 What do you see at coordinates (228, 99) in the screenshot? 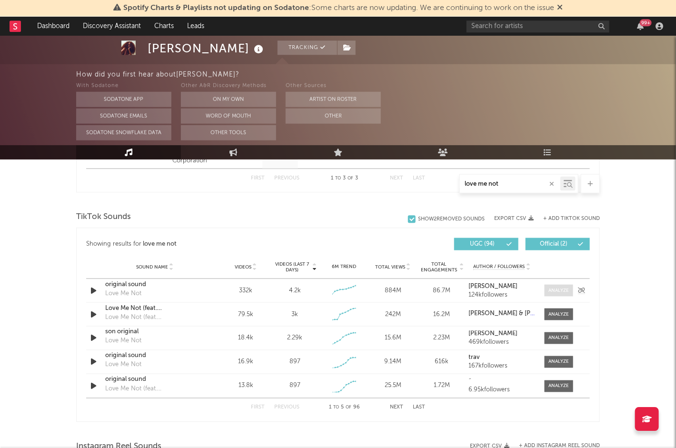
I see `button: On My Own` at bounding box center [228, 99].